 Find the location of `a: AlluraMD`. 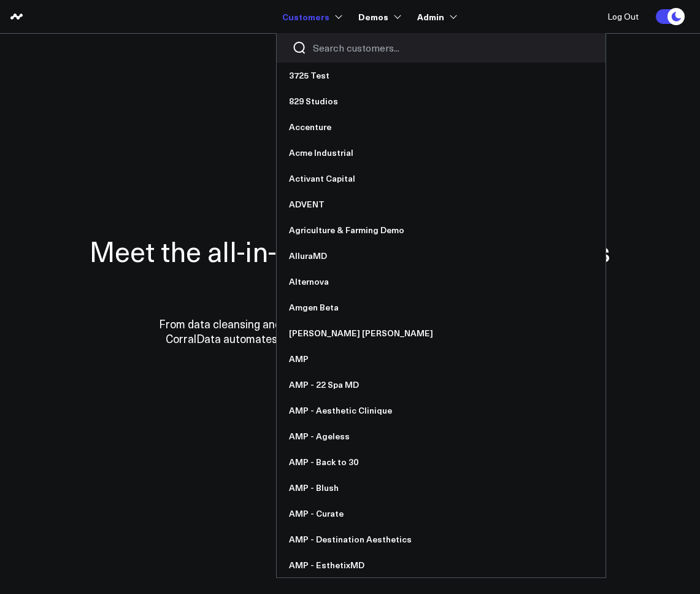

a: AlluraMD is located at coordinates (441, 256).